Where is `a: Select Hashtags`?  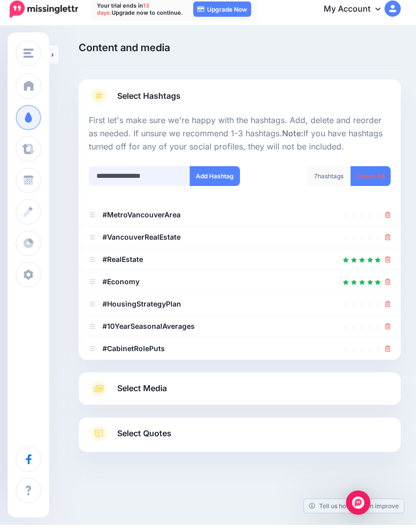 a: Select Hashtags is located at coordinates (239, 108).